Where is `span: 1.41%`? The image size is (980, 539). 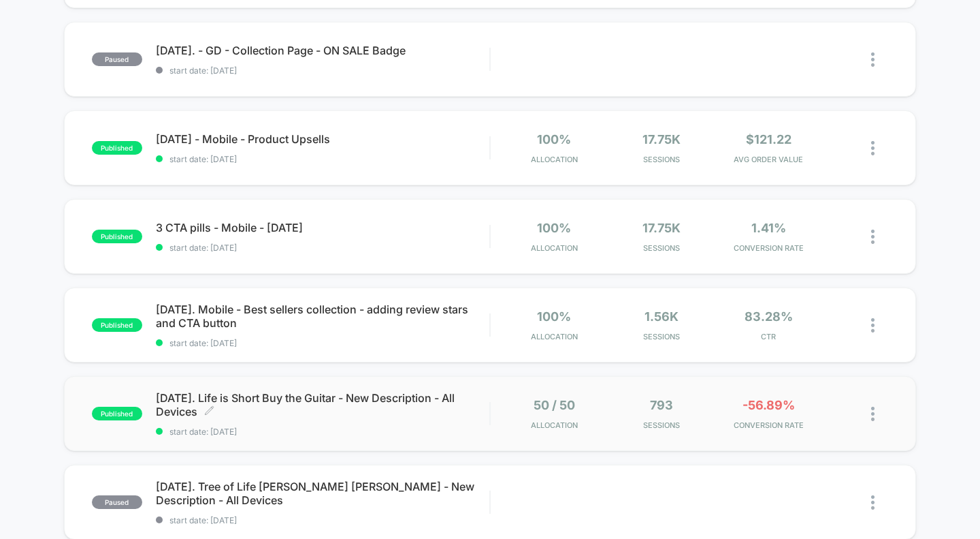
span: 1.41% is located at coordinates (768, 228).